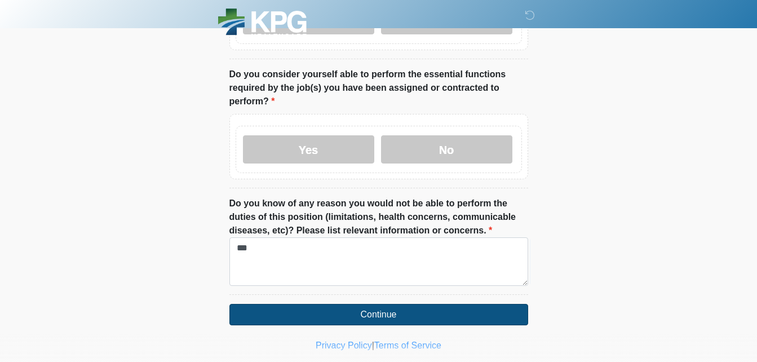 This screenshot has width=757, height=362. I want to click on a: Terms of Service, so click(408, 345).